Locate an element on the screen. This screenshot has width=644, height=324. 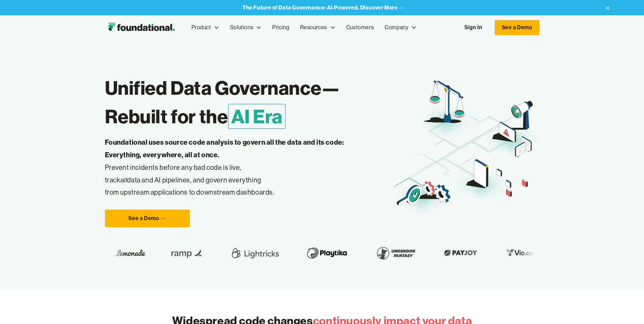
p: Prevent incidents before any bad code is live, track data and AI pipelines, and govern everything... is located at coordinates (235, 167).